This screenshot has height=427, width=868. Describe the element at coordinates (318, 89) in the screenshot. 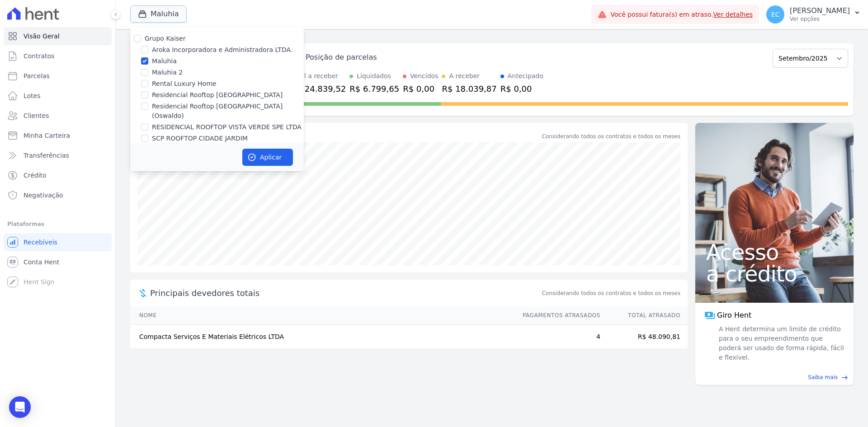

I see `div: R$ 24.839,52` at that location.